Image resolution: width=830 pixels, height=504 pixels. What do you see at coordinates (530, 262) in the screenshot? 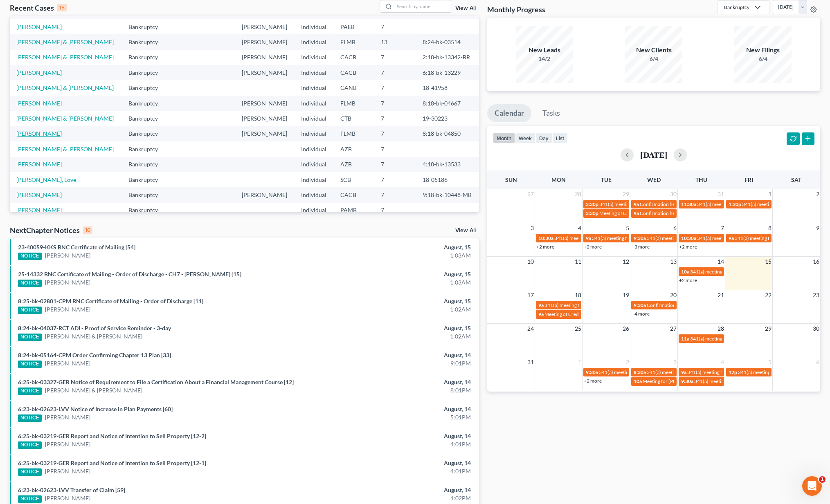
I see `span: 10` at bounding box center [530, 262].